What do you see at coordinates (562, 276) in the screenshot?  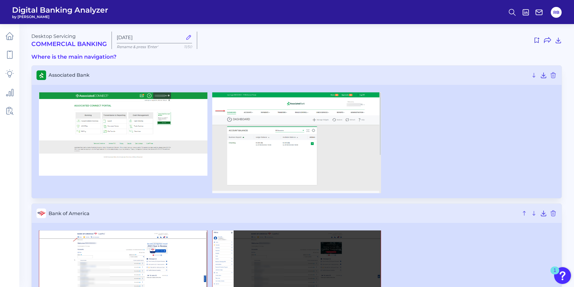 I see `button: Open Resource Center, 1 new notification` at bounding box center [562, 276].